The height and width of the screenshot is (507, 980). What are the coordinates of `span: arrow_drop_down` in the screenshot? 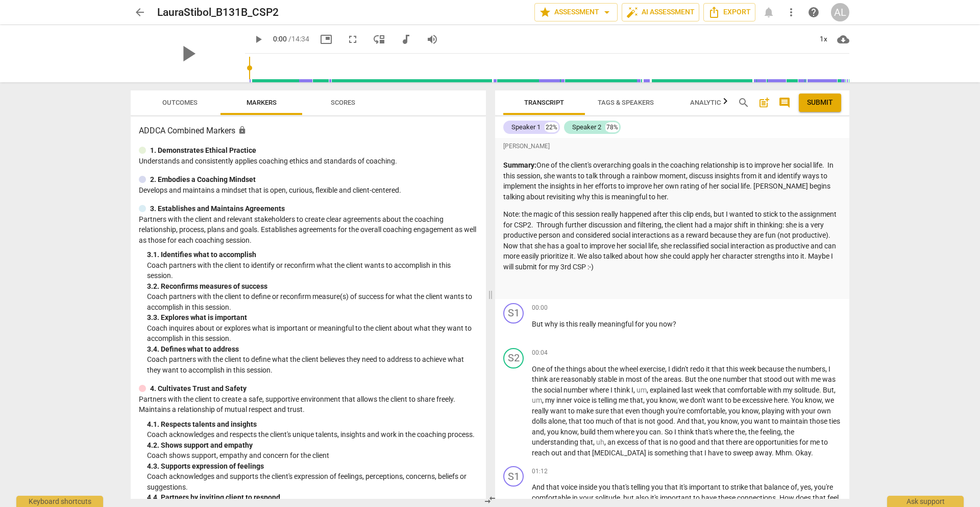 It's located at (607, 12).